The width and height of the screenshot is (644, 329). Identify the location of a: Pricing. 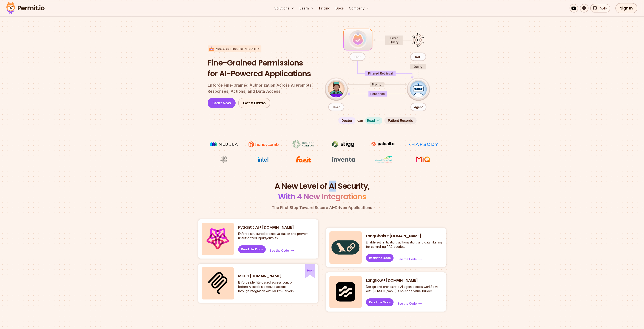
(324, 8).